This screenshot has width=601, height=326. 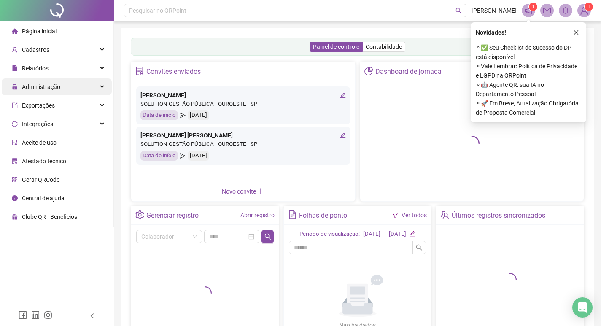 I want to click on span: info-circle, so click(x=15, y=198).